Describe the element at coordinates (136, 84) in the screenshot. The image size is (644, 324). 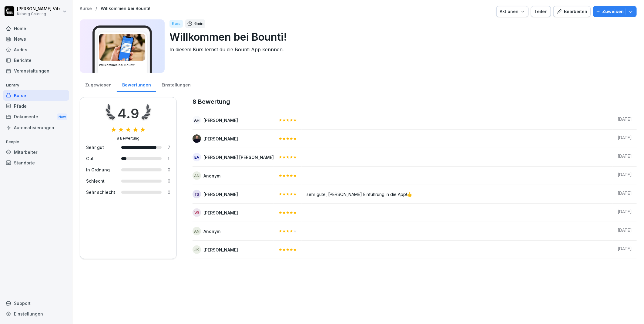
I see `a: Bewertungen` at that location.